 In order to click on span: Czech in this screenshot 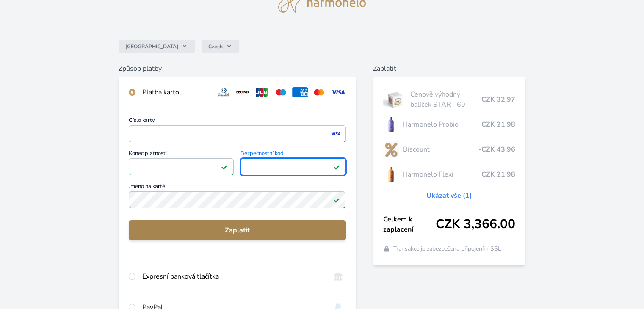, I will do `click(215, 46)`.